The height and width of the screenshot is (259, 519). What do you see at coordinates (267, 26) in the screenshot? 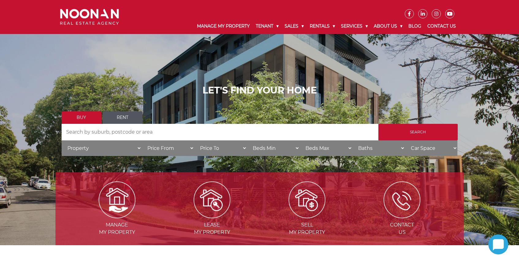
I see `a: Tenant` at bounding box center [267, 26].